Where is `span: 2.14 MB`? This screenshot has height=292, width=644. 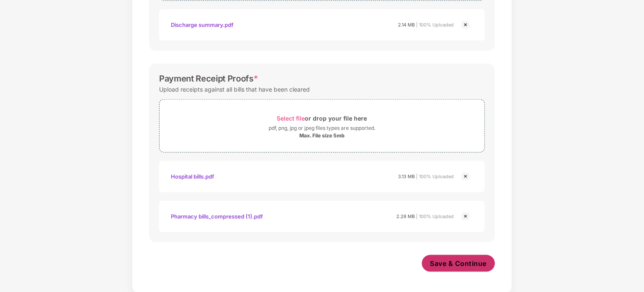
span: 2.14 MB is located at coordinates (406, 25).